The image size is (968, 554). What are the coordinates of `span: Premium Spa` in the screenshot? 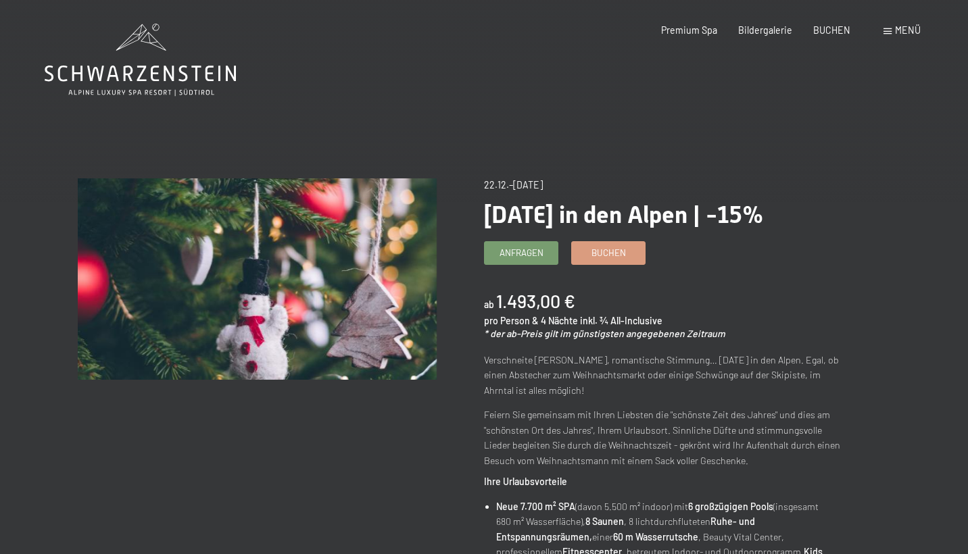 It's located at (688, 30).